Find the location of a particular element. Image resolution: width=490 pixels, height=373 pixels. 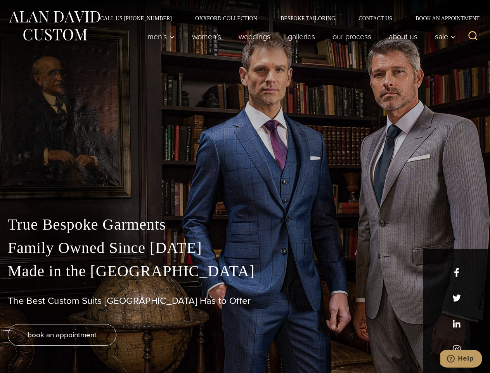

nav: Primary Navigation is located at coordinates (300, 36).